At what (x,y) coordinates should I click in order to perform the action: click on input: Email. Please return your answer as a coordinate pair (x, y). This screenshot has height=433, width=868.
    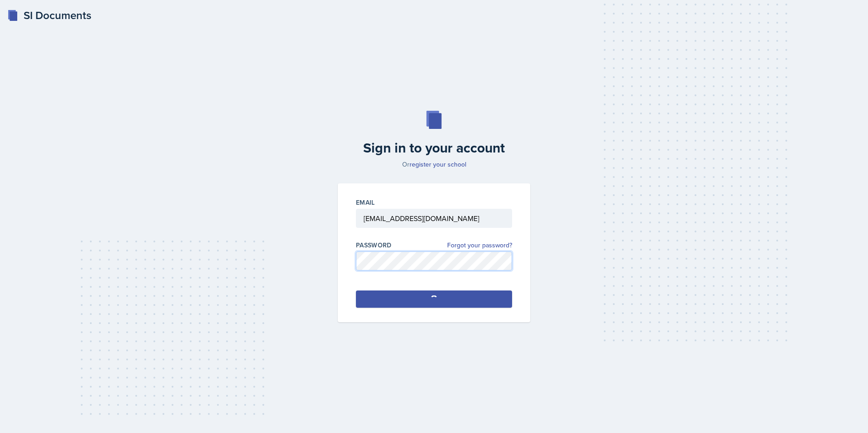
    Looking at the image, I should click on (434, 218).